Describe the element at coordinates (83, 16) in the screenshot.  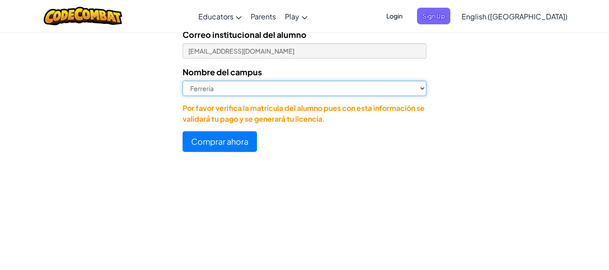
I see `a: CodeCombat logo` at that location.